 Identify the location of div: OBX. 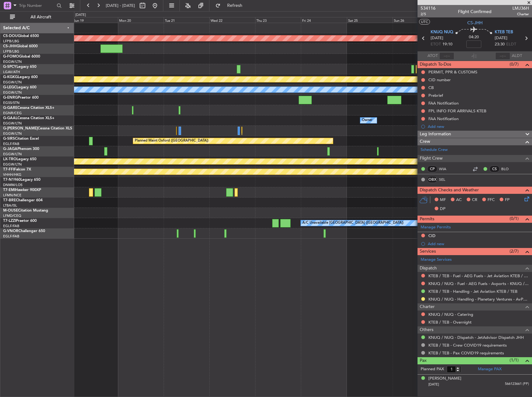
(432, 180).